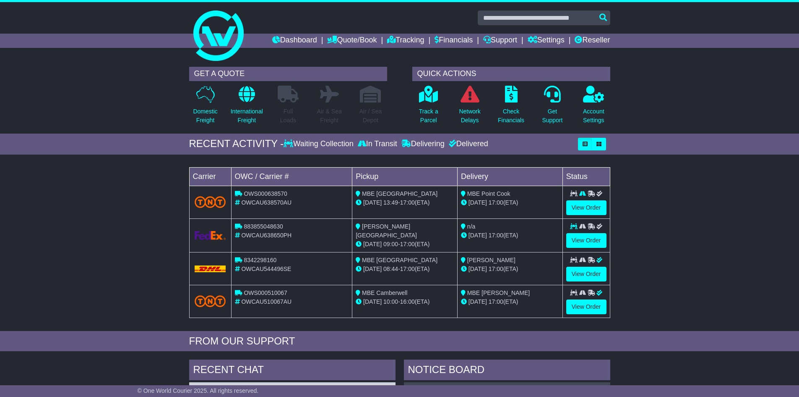 This screenshot has width=799, height=397. What do you see at coordinates (552, 107) in the screenshot?
I see `a: GetSupport` at bounding box center [552, 107].